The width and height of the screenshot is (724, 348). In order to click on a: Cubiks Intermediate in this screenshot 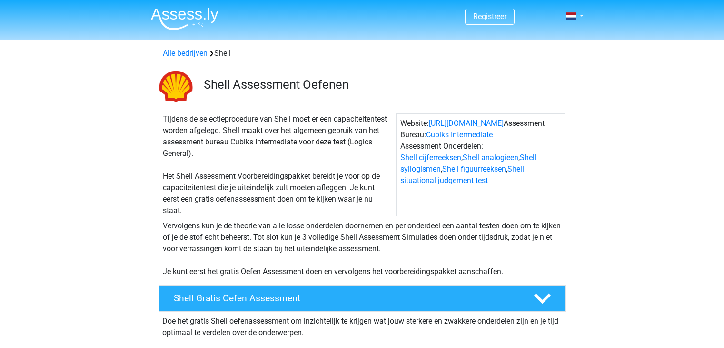, I will do `click(459, 134)`.